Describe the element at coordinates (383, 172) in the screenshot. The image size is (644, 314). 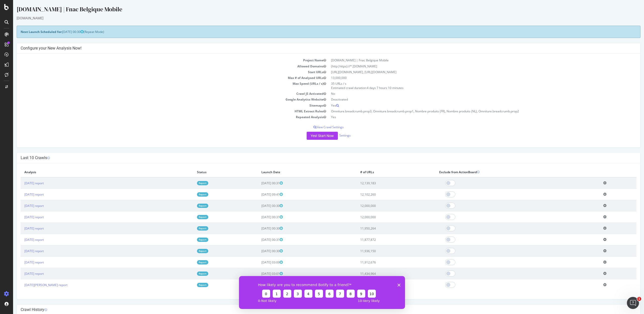
I see `th: # of URLs` at that location.